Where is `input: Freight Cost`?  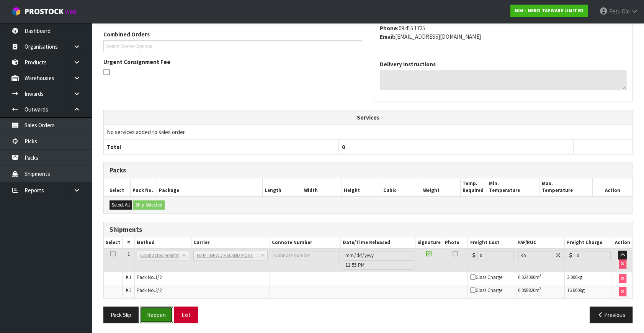
input: Freight Cost is located at coordinates (495, 255).